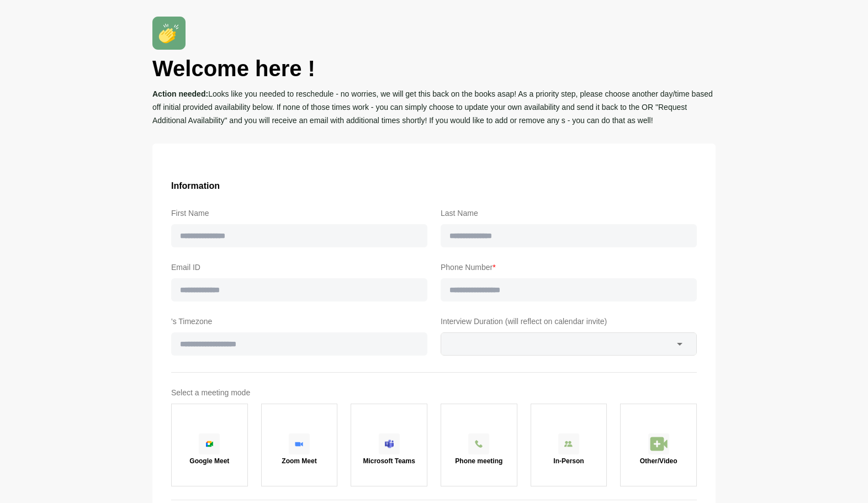 This screenshot has width=868, height=503. Describe the element at coordinates (434, 393) in the screenshot. I see `label: Select a meeting mode` at that location.